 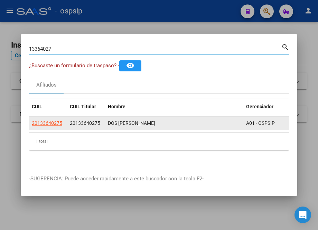 What do you see at coordinates (259, 107) in the screenshot?
I see `span: Gerenciador` at bounding box center [259, 107].